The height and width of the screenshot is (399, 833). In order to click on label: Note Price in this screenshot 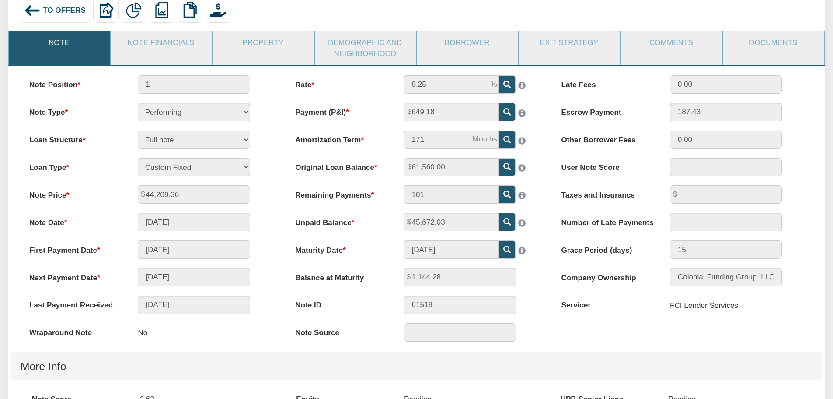, I will do `click(74, 192)`.